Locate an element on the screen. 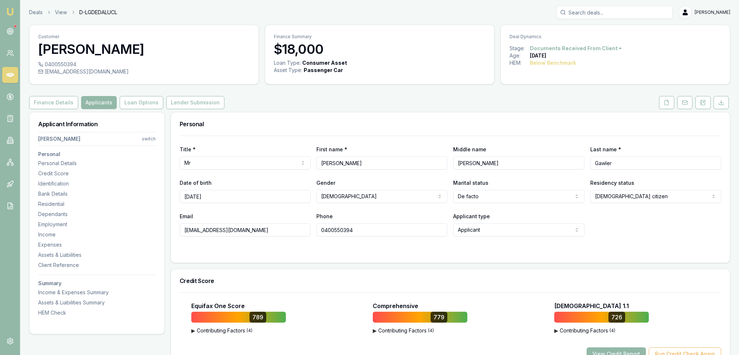  label: Applicant type is located at coordinates (471, 216).